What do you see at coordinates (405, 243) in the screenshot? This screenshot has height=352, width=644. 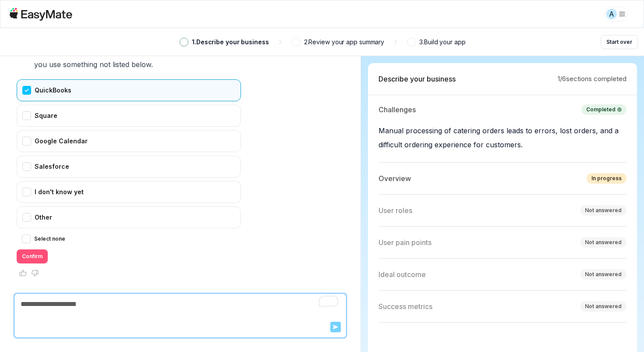 I see `p: User pain points` at bounding box center [405, 243].